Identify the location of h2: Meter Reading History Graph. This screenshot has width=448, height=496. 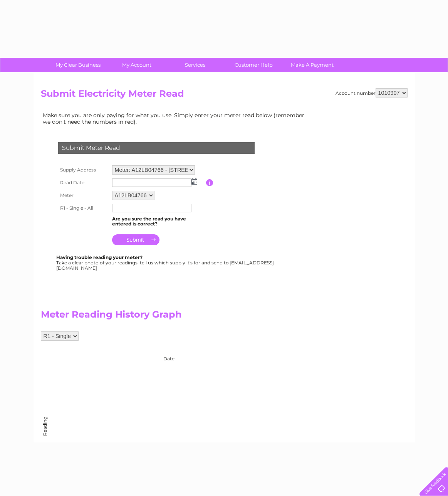
(176, 317).